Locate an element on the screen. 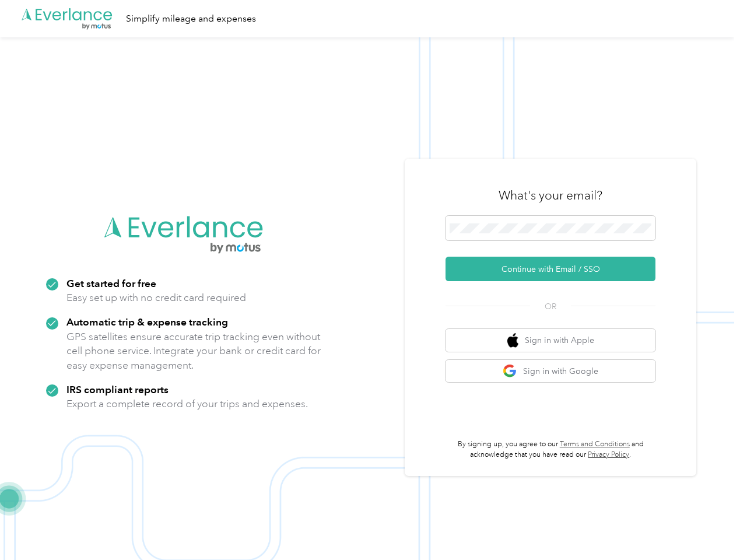 The height and width of the screenshot is (560, 740). p: Easy set up with no credit card required is located at coordinates (156, 298).